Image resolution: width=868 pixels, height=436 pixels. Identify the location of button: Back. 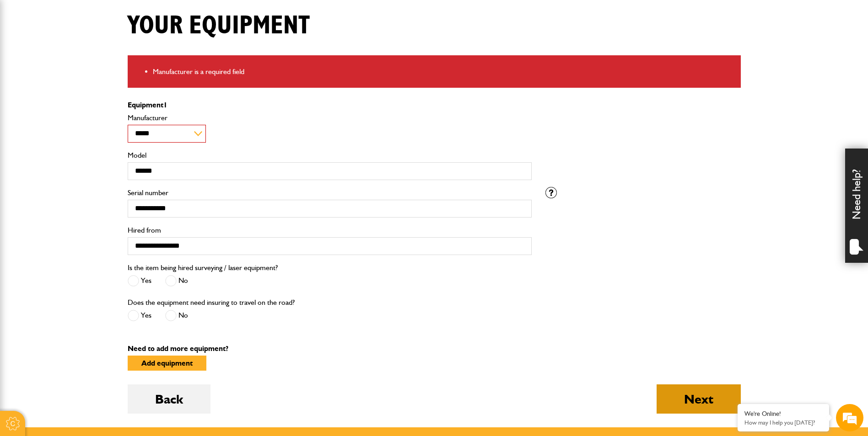
(169, 399).